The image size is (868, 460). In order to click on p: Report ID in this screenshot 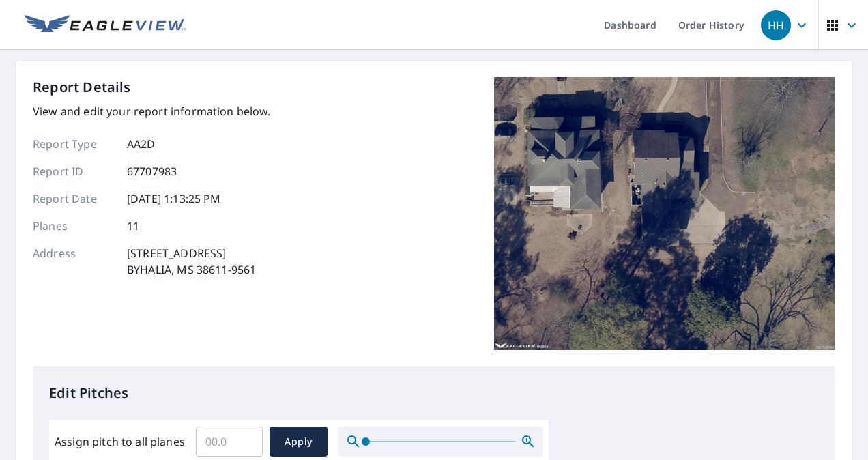, I will do `click(74, 172)`.